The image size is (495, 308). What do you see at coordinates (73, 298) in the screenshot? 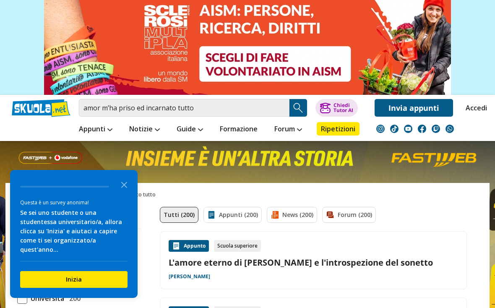
I see `span: 200` at bounding box center [73, 298].